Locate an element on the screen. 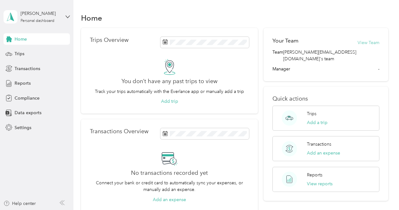 This screenshot has height=210, width=399. div: Personal dashboard is located at coordinates (37, 21).